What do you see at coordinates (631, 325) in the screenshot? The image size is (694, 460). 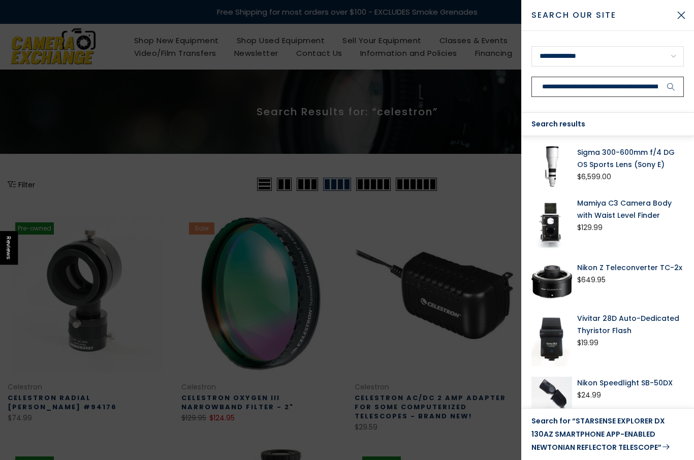 I see `a: Vivitar 28D Auto-Dedicated Thyristor Flash` at bounding box center [631, 325].